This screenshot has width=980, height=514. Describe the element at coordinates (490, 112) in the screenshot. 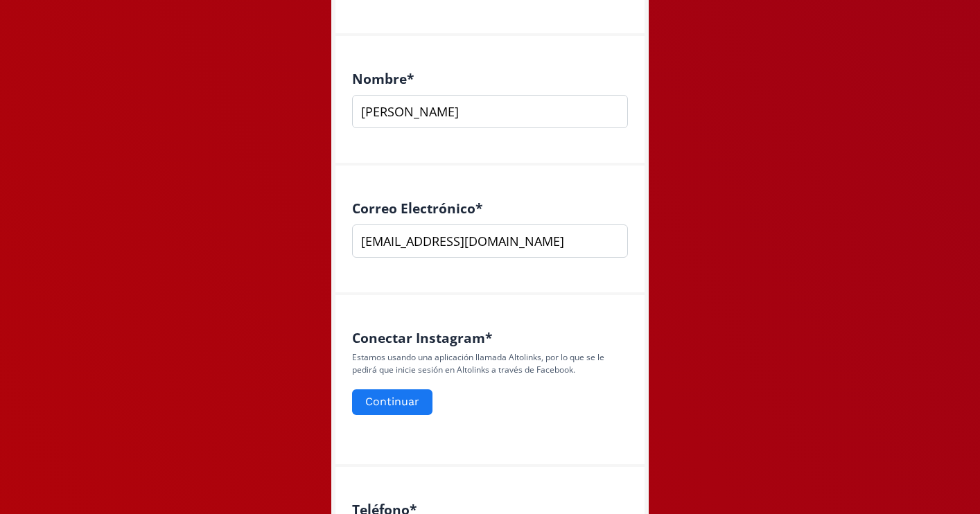

I see `input: Escribe aquí tu respuesta...` at that location.